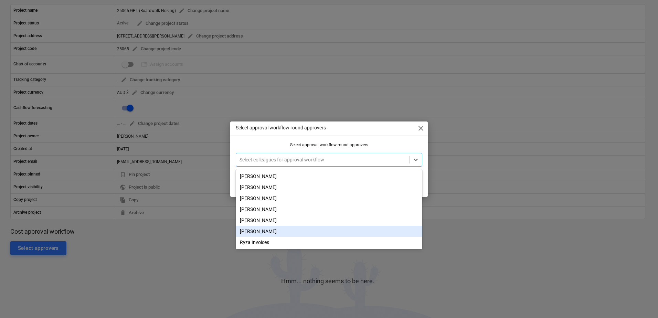 The width and height of the screenshot is (658, 318). Describe the element at coordinates (641, 301) in the screenshot. I see `div: Chat Widget` at that location.